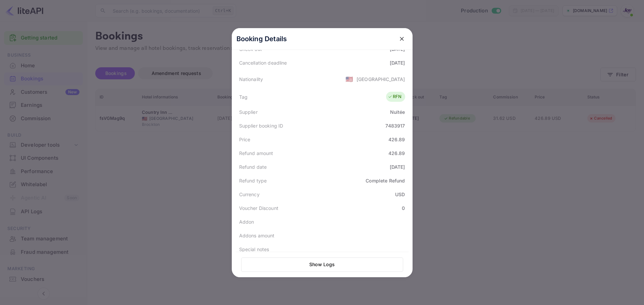 The height and width of the screenshot is (305, 644). Describe the element at coordinates (251, 79) in the screenshot. I see `div: Nationality` at that location.